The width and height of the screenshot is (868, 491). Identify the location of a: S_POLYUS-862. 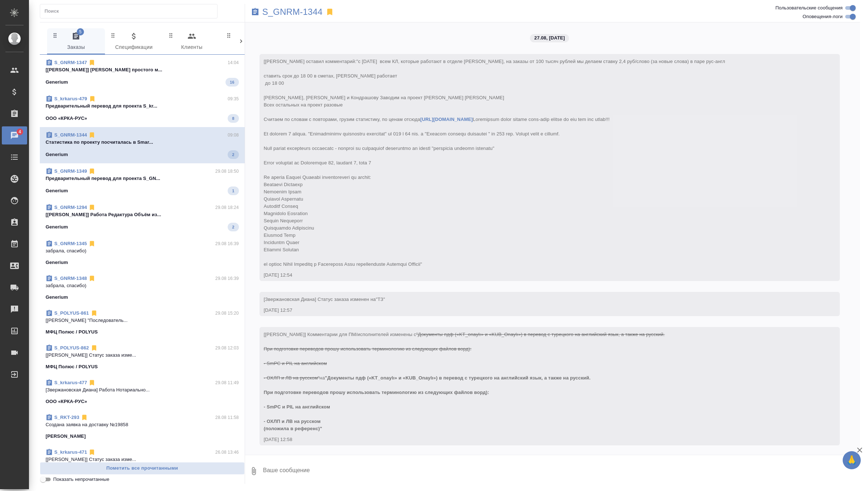
(72, 348).